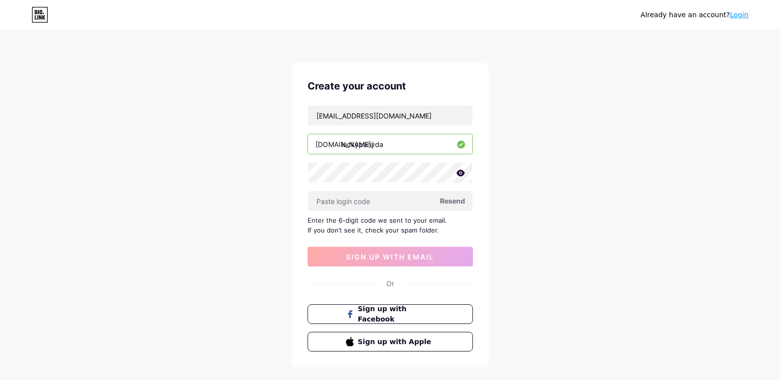  I want to click on div: Or, so click(390, 283).